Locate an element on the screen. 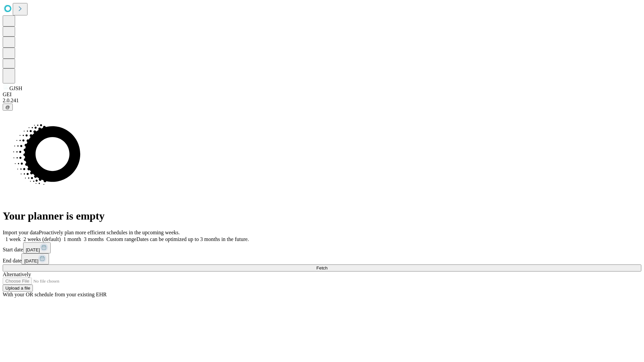  span: With your OR schedule from your existing EHR is located at coordinates (55, 294).